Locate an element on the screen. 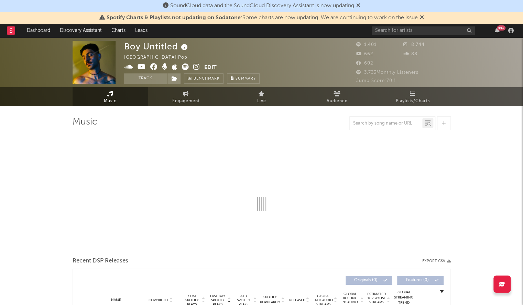 The width and height of the screenshot is (523, 305). span: 88 is located at coordinates (410, 54).